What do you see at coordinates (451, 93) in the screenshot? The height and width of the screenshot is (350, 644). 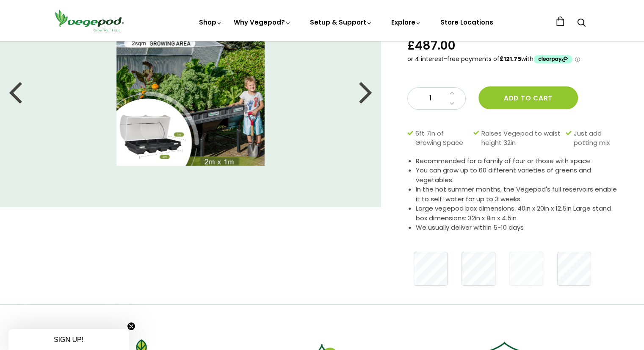 I see `a: Increase quantity by 1` at bounding box center [451, 93].